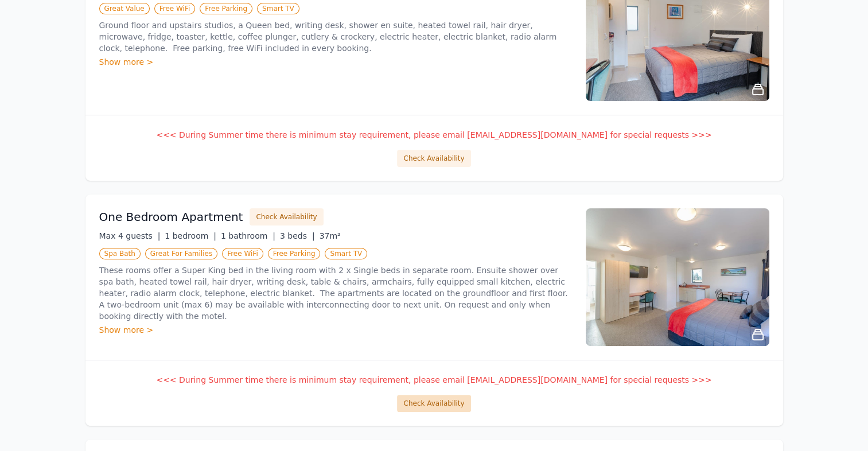  I want to click on span: 1 bedroom |, so click(190, 236).